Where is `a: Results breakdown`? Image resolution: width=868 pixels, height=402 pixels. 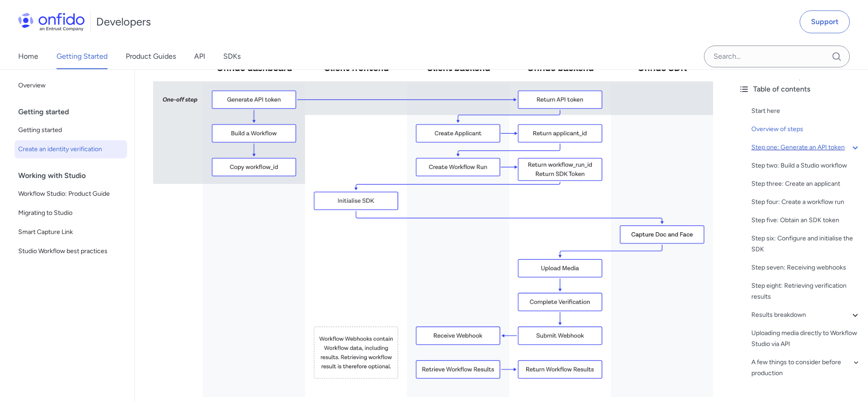 a: Results breakdown is located at coordinates (806, 315).